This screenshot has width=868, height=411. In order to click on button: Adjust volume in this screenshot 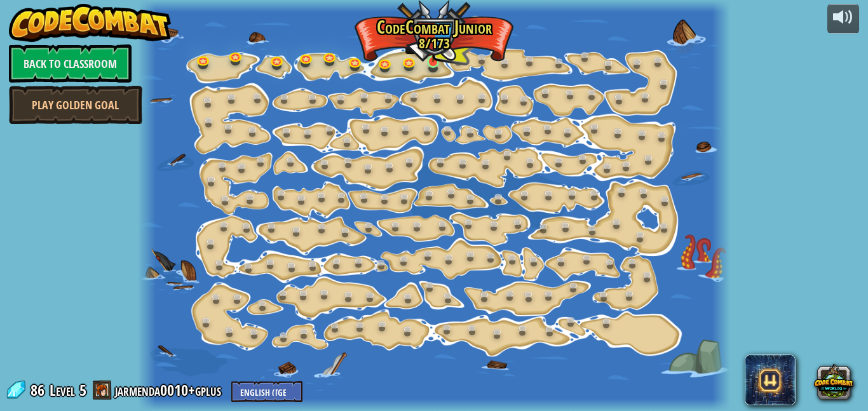, I will do `click(843, 18)`.